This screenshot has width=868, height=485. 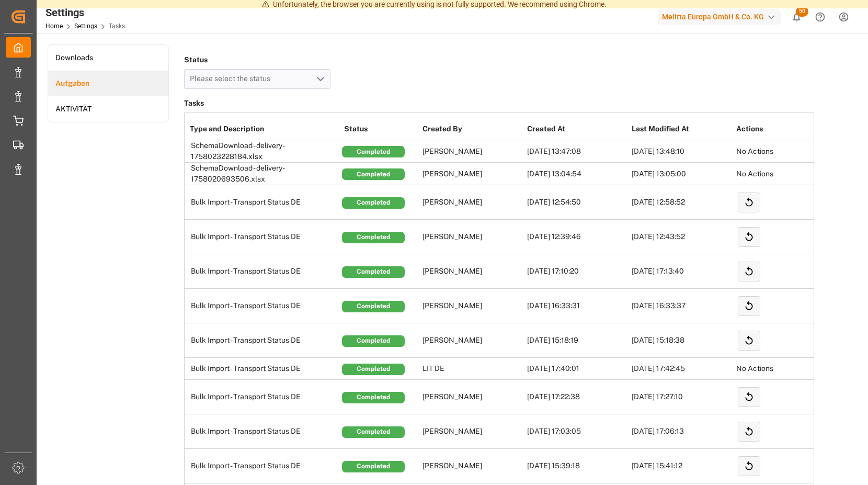 I want to click on button: show 50 new notifications, so click(x=796, y=17).